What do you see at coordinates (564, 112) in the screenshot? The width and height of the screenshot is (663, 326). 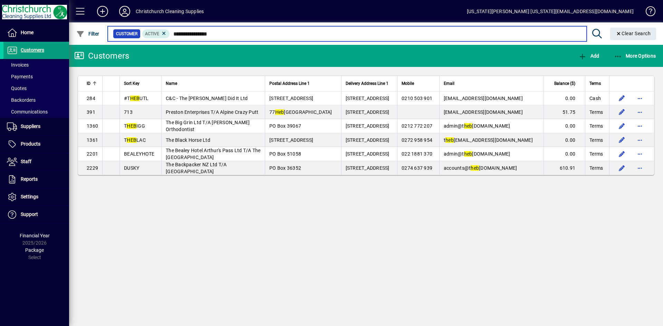 I see `td: 51.75` at bounding box center [564, 112].